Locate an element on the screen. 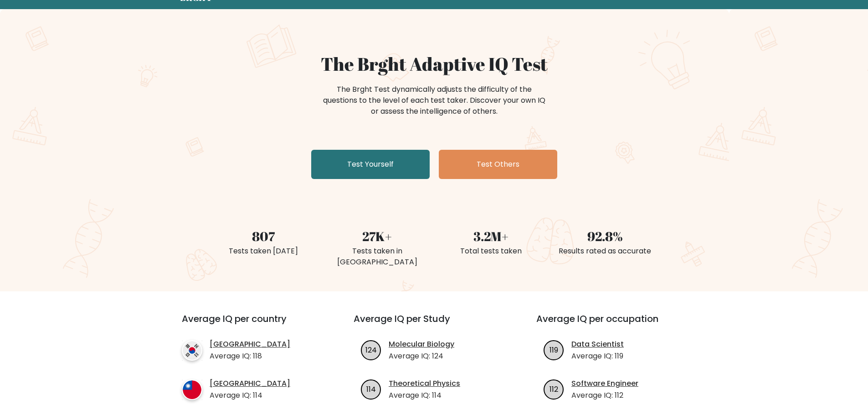 This screenshot has width=868, height=416. p: Average IQ: 124 is located at coordinates (422, 356).